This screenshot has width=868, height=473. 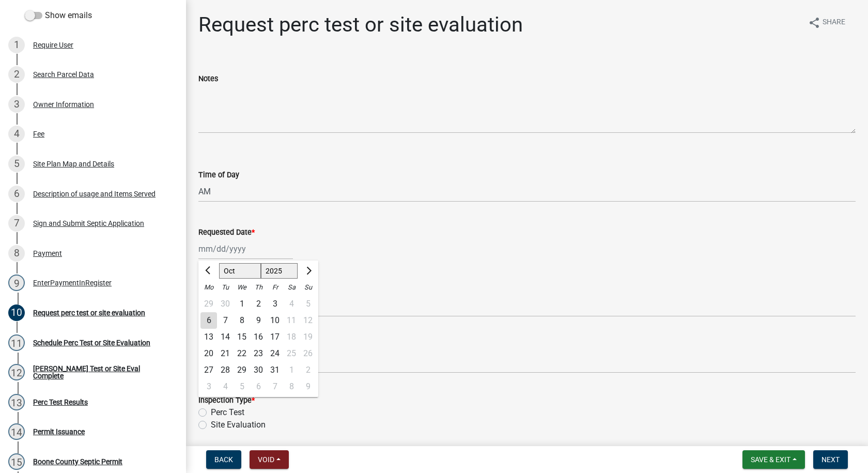 I want to click on div: Schedule Perc Test or Site Evaluation, so click(x=91, y=343).